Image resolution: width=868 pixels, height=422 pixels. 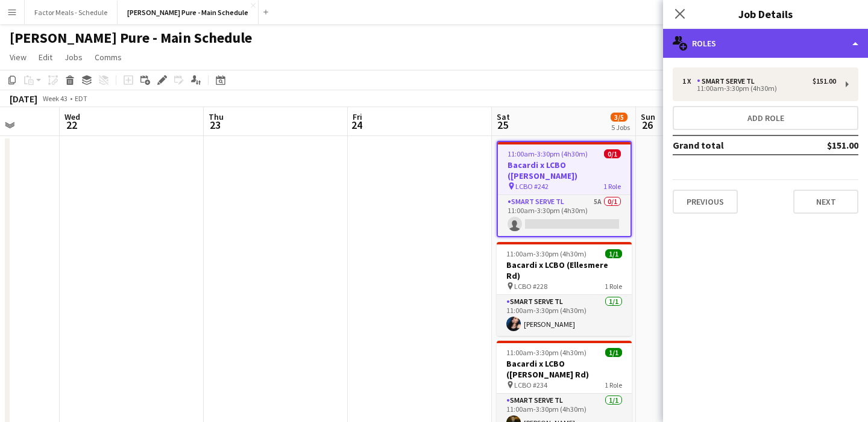 What do you see at coordinates (564, 271) in the screenshot?
I see `h3: Bacardi x LCBO (Ellesmere Rd)` at bounding box center [564, 271].